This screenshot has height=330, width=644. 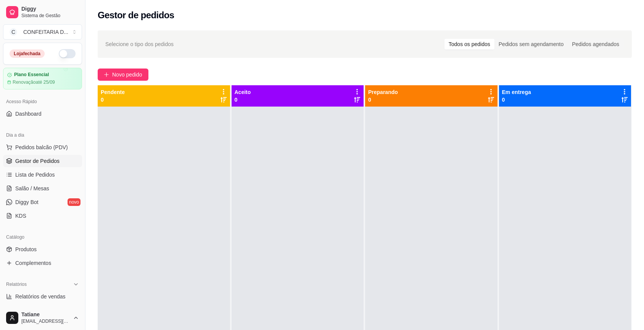 What do you see at coordinates (107, 75) in the screenshot?
I see `span: plus` at bounding box center [107, 75].